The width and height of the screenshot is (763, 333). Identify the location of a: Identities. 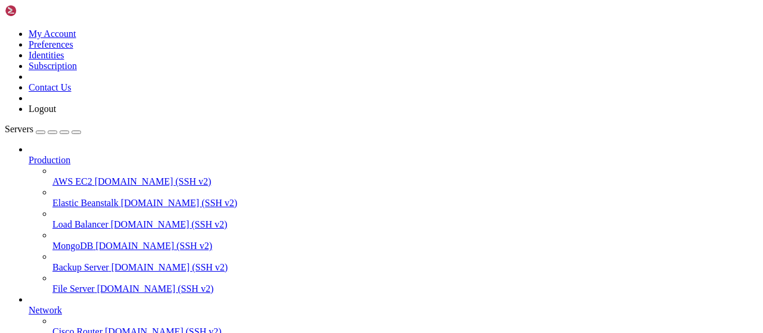
(46, 55).